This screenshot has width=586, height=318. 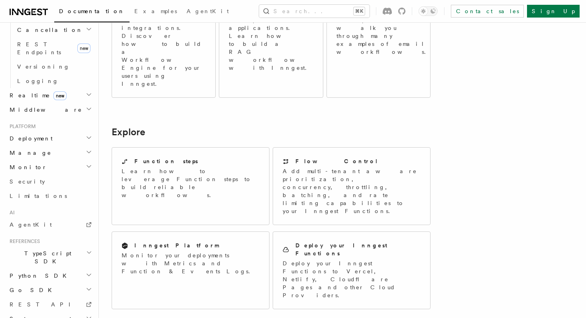 I want to click on button: Search...⌘K, so click(x=314, y=11).